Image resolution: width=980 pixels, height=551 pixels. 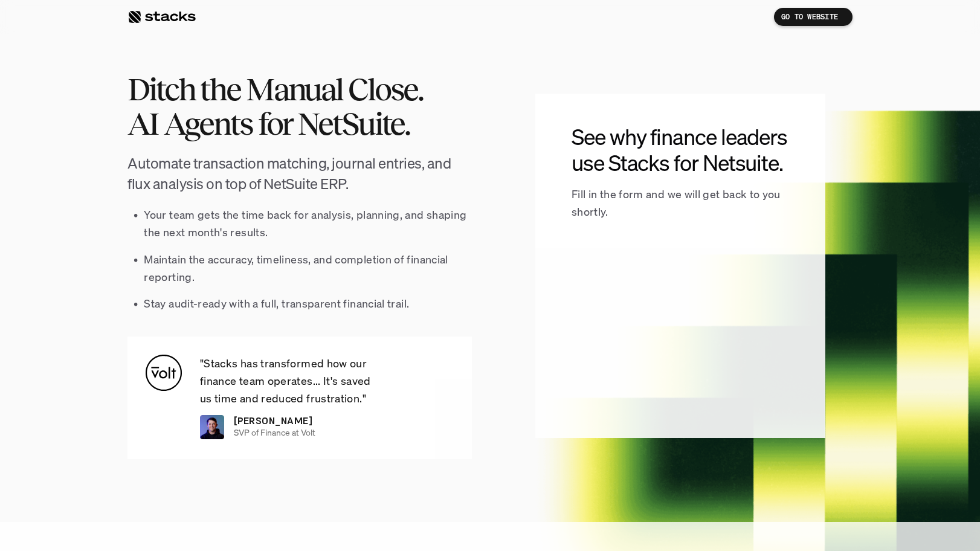 I want to click on p: SVP of Finance at Volt, so click(x=275, y=432).